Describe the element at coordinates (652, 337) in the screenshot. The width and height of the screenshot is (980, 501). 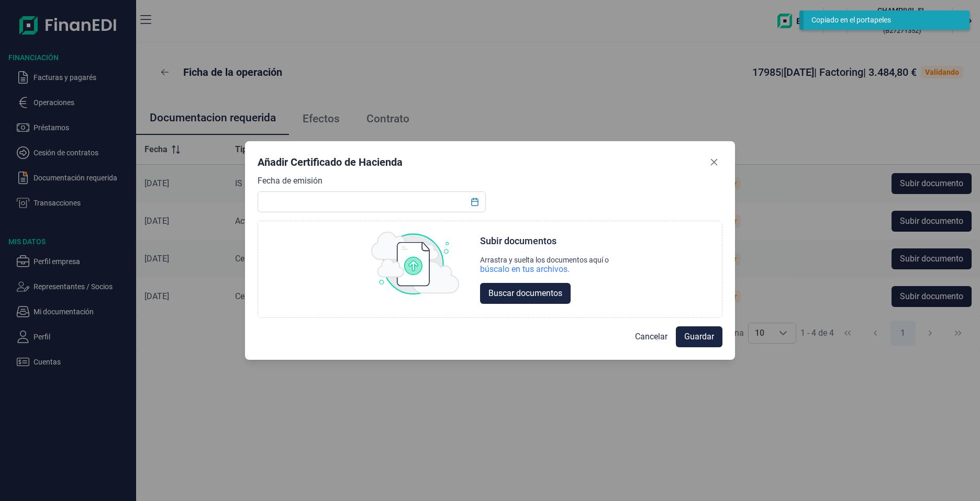
I see `span: Cancelar` at that location.